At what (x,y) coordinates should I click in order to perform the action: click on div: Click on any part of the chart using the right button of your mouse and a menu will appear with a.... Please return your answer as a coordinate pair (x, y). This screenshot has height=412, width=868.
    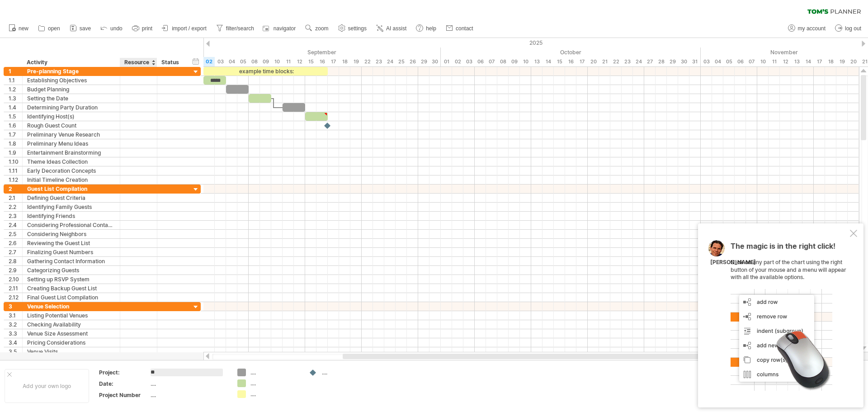
    Looking at the image, I should click on (789, 317).